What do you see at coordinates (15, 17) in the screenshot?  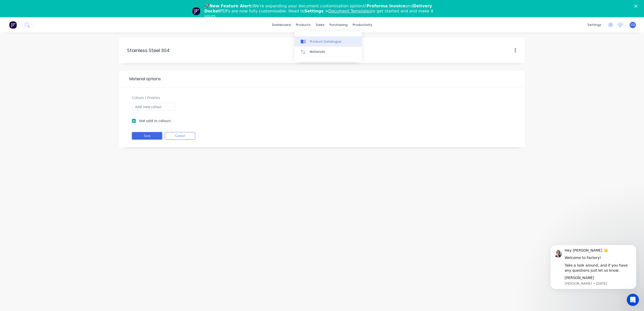 I see `img: Profile image for Cathy` at bounding box center [15, 17].